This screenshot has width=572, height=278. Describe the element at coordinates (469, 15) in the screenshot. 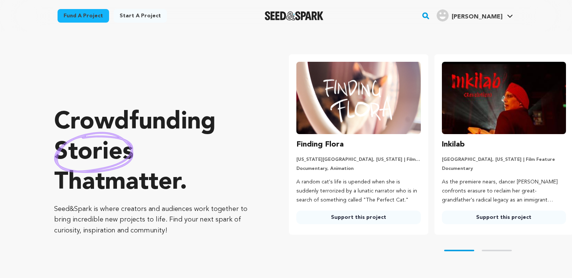

I see `div: Johnson A.'s Profile` at that location.